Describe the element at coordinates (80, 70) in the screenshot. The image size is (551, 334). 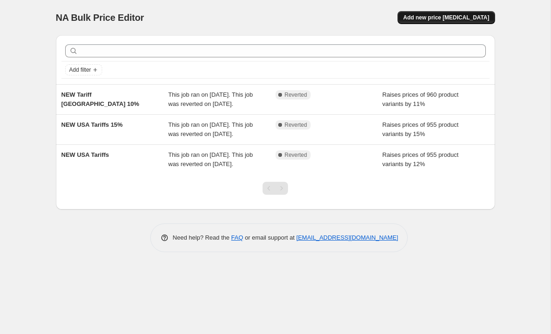
I see `span: Add filter` at that location.